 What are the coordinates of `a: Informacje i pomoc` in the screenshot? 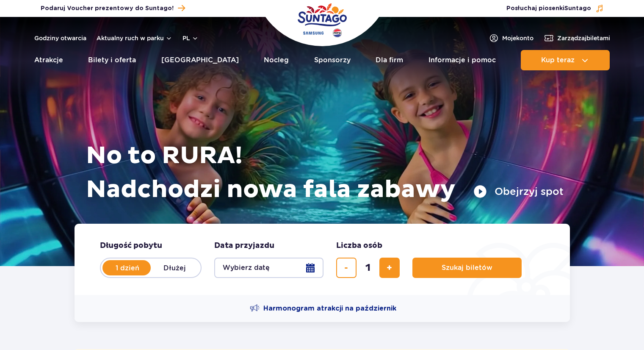 It's located at (462, 60).